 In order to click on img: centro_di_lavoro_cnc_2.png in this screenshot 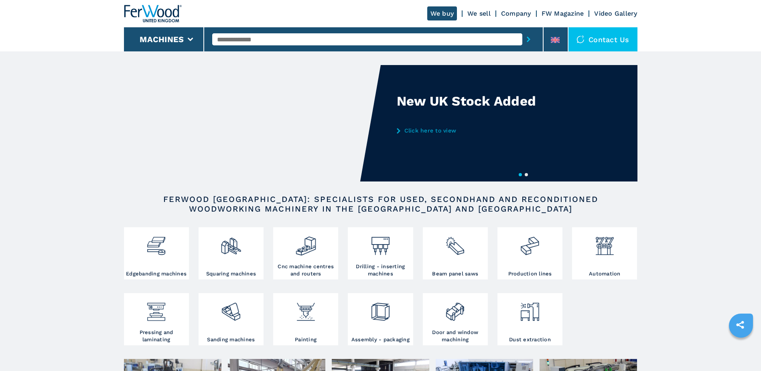, I will do `click(306, 243)`.